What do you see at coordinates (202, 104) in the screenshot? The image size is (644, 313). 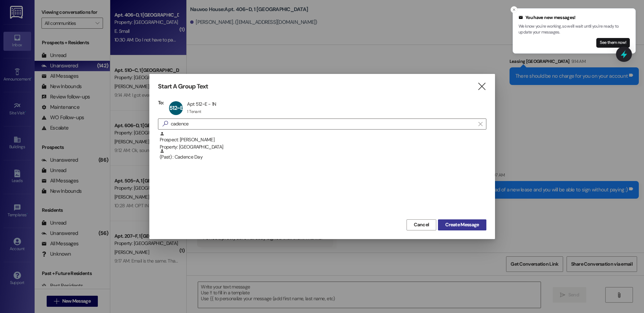 I see `div: Apt 512~E - 1N` at bounding box center [202, 104].